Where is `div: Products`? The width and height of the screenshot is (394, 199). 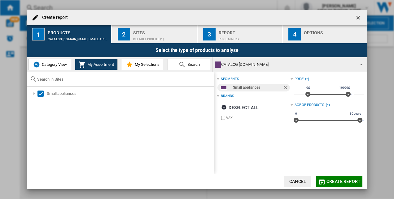
div: Products is located at coordinates (78, 31).